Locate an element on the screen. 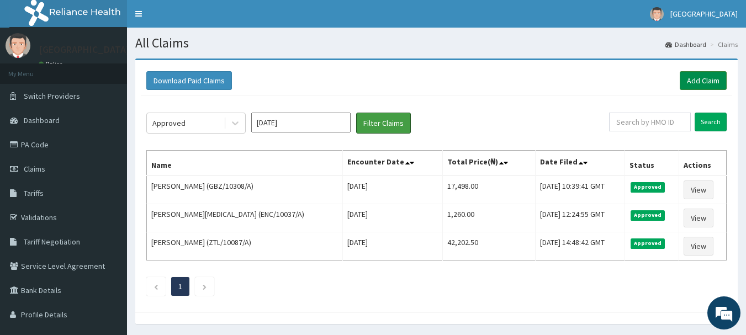 The image size is (746, 335). th: Status is located at coordinates (652, 163).